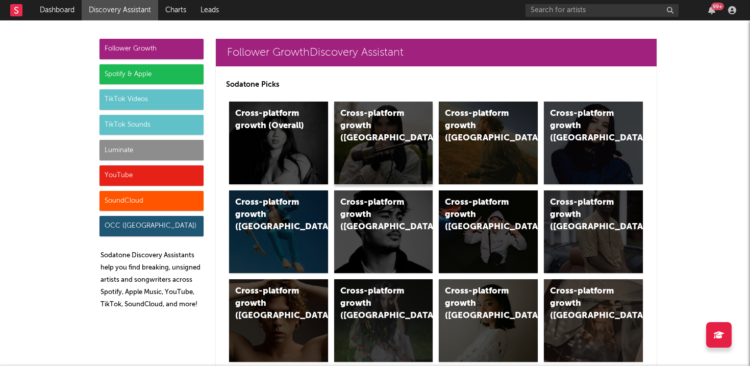 The height and width of the screenshot is (366, 750). I want to click on div: TikTok Videos, so click(152, 100).